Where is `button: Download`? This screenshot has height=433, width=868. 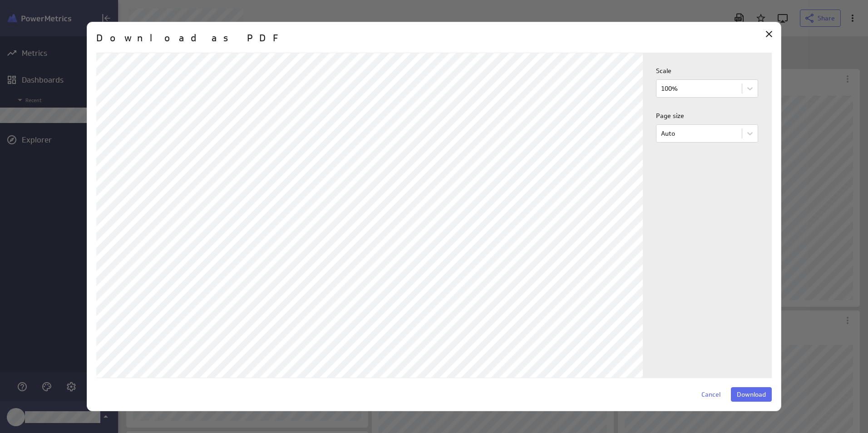
button: Download is located at coordinates (752, 394).